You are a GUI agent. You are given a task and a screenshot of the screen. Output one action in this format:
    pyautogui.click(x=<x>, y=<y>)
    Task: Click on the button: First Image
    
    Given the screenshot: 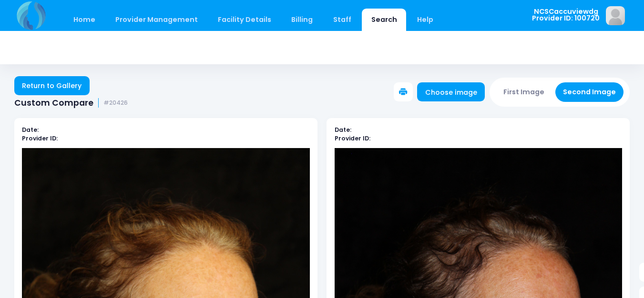 What is the action you would take?
    pyautogui.click(x=524, y=92)
    